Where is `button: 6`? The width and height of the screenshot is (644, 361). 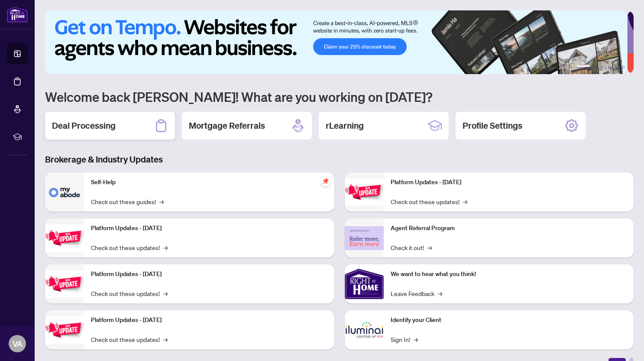
button: 6 is located at coordinates (623, 67).